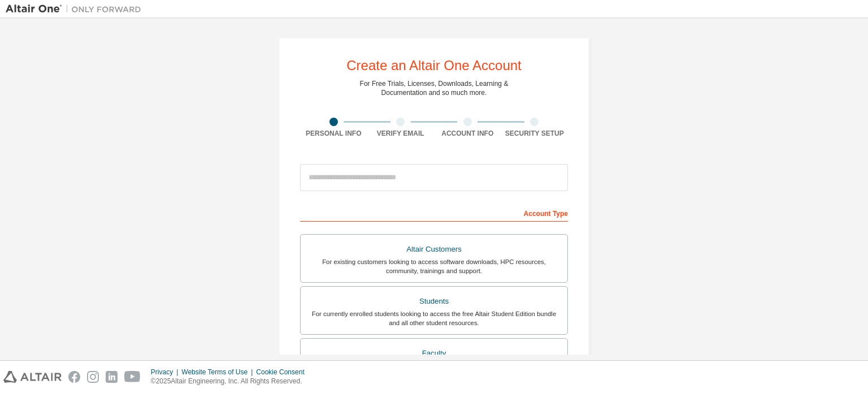  I want to click on div: For existing customers looking to access software downloads, HPC resources, community, trainings ..., so click(434, 266).